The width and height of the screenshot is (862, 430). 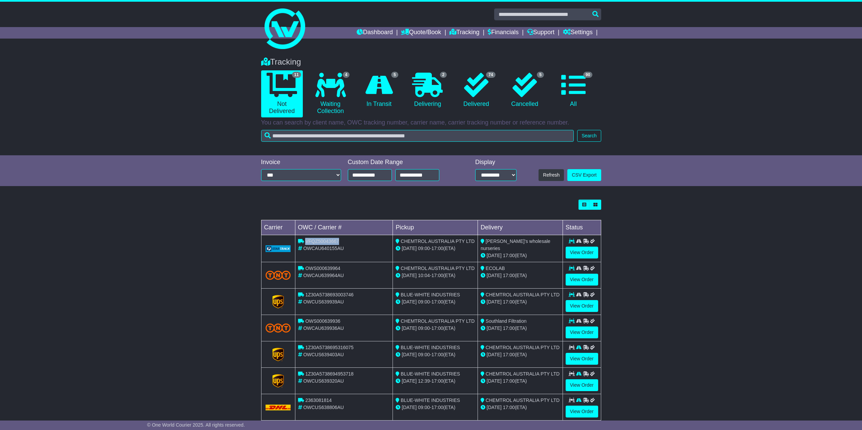 What do you see at coordinates (323, 249) in the screenshot?
I see `span: OWCAU640155AU` at bounding box center [323, 249].